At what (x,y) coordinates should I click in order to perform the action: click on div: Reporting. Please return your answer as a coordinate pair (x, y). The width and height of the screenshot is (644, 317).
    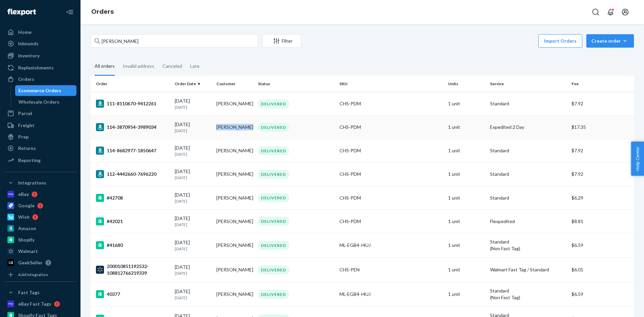
    Looking at the image, I should click on (29, 160).